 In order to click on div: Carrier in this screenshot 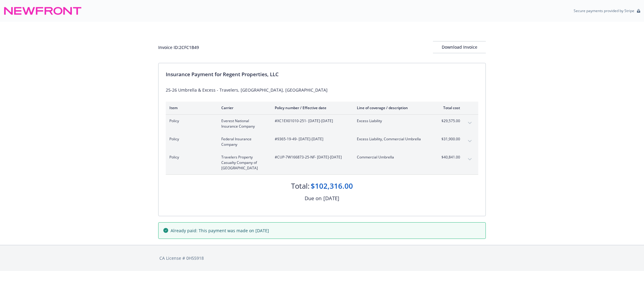, I will do `click(243, 107)`.